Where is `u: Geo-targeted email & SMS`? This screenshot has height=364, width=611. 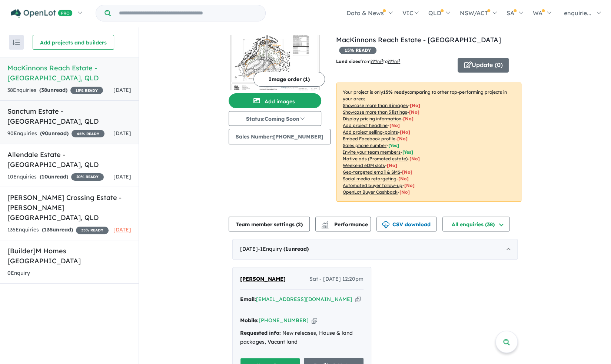 u: Geo-targeted email & SMS is located at coordinates (371, 172).